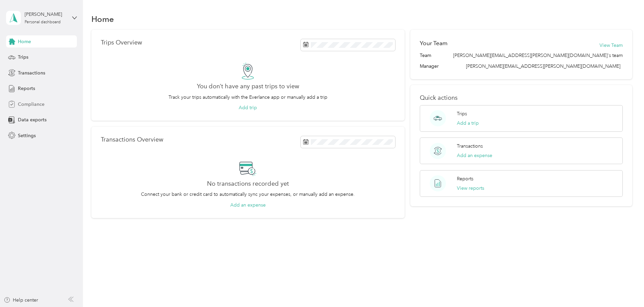 This screenshot has height=307, width=644. What do you see at coordinates (521, 98) in the screenshot?
I see `p: Quick actions` at bounding box center [521, 98].